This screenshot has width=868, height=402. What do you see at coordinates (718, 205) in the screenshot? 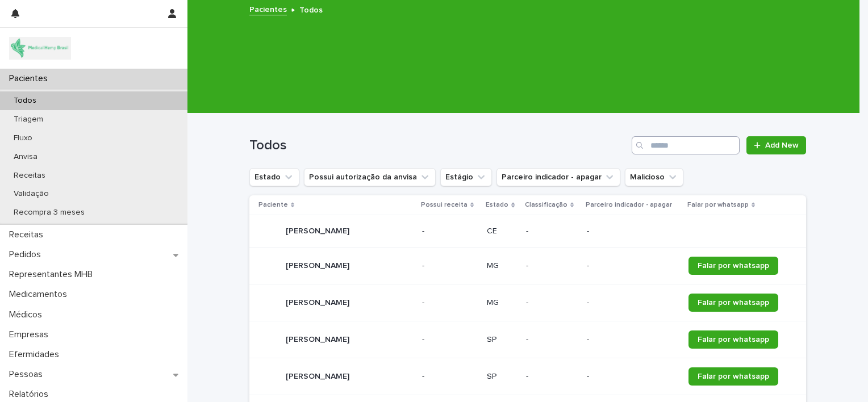
I see `p: Falar por whatsapp` at bounding box center [718, 205].